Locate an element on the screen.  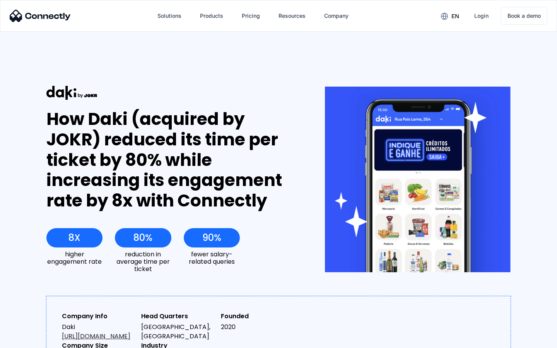
div: Head Quarters is located at coordinates (177, 316).